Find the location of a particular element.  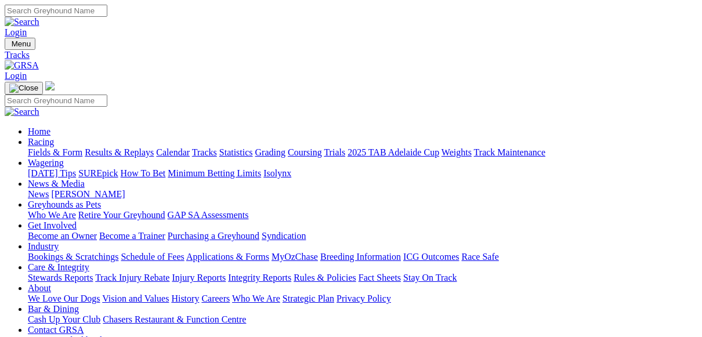

img: logo-grsa-white.png is located at coordinates (50, 86).